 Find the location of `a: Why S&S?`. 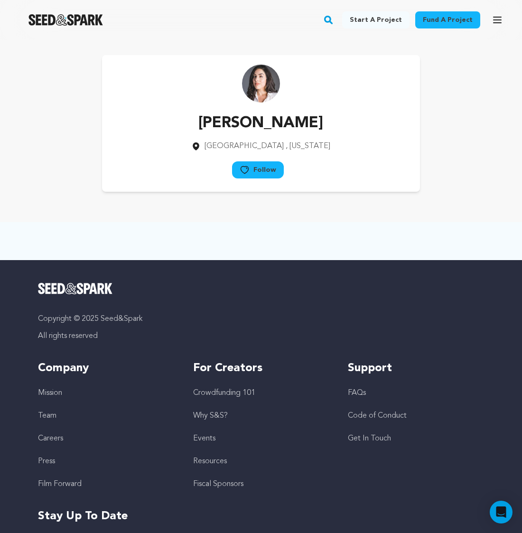

a: Why S&S? is located at coordinates (210, 415).